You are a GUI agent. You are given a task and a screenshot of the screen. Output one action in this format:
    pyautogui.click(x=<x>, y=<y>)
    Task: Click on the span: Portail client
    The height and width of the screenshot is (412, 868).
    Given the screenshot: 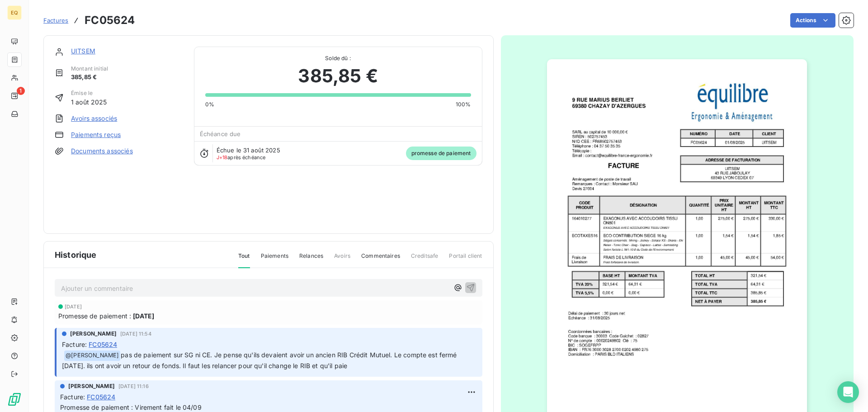 What is the action you would take?
    pyautogui.click(x=465, y=259)
    